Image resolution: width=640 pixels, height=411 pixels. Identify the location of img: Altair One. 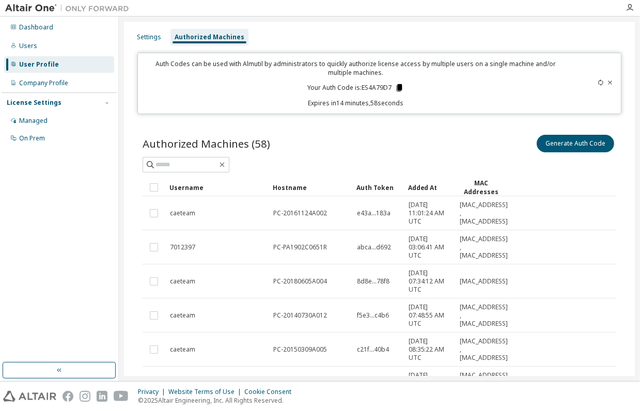
(70, 8).